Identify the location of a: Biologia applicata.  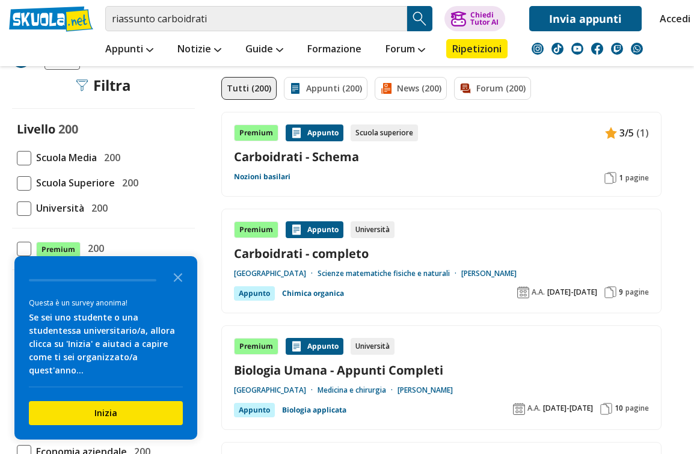
(314, 410).